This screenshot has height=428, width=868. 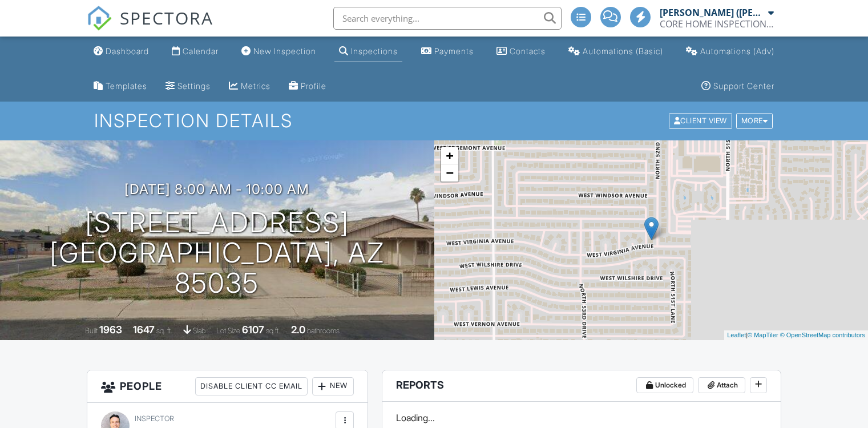 I want to click on span: sq. ft., so click(x=164, y=331).